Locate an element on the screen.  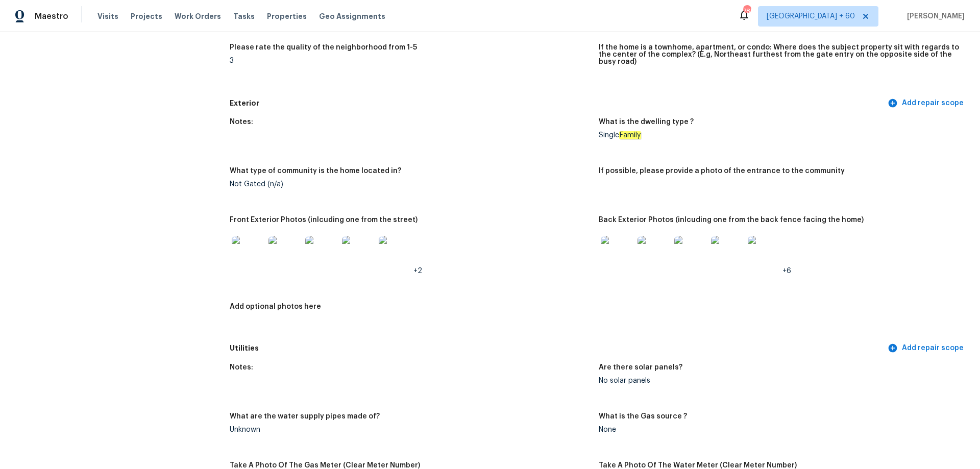
span: Geo Assignments is located at coordinates (352, 16).